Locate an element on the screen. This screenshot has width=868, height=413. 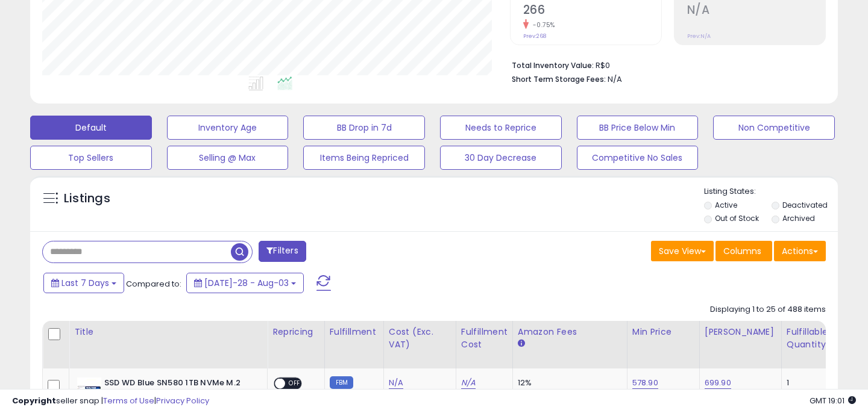
div: Displaying 1 to 25 of 488 items is located at coordinates (768, 310).